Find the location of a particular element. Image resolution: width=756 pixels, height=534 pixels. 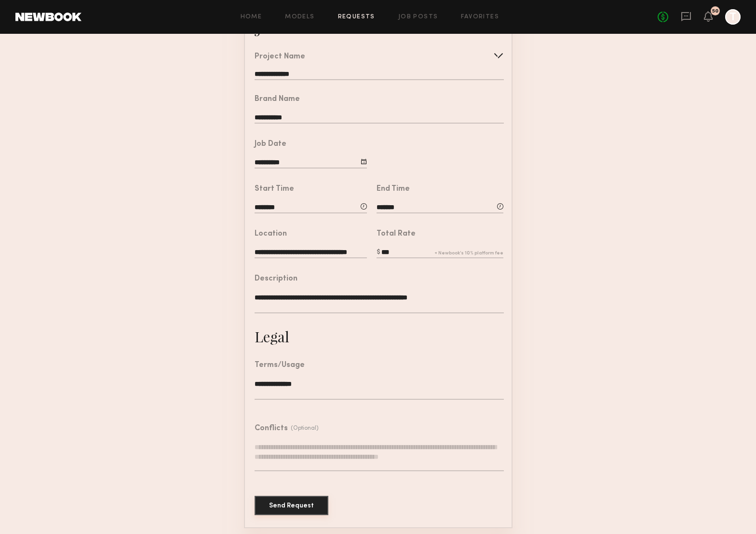

div: Location is located at coordinates (270, 234).